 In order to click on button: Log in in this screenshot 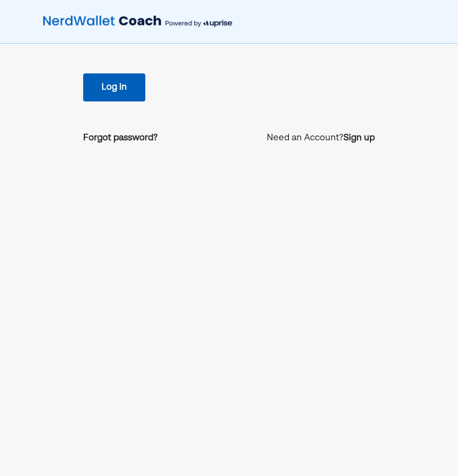, I will do `click(114, 88)`.